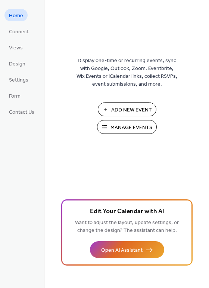 This screenshot has height=288, width=209. What do you see at coordinates (22, 111) in the screenshot?
I see `a: Contact Us` at bounding box center [22, 111].